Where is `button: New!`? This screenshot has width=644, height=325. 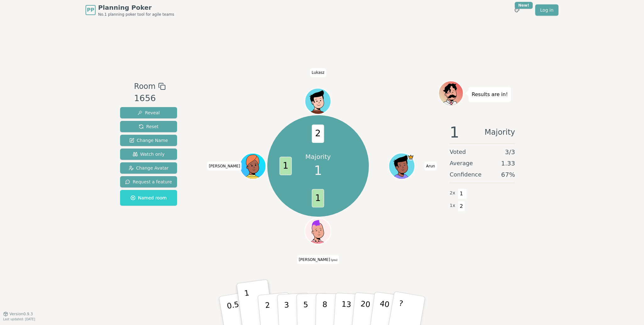 button: New! is located at coordinates (517, 10).